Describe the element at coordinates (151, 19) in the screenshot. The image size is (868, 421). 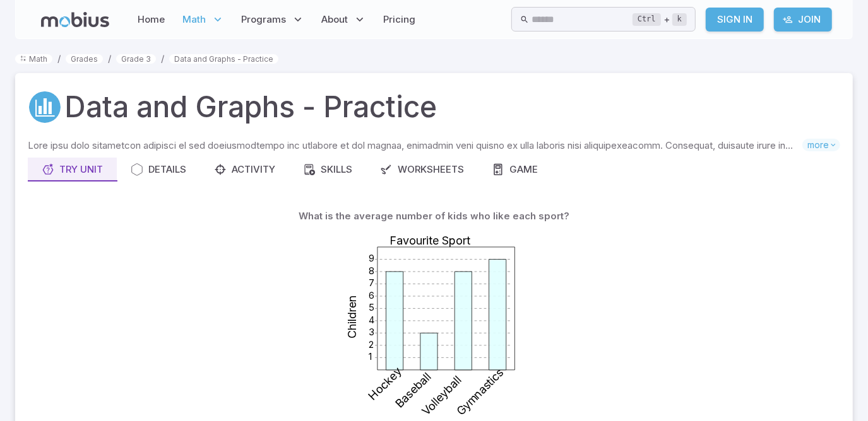
I see `a: Home` at that location.